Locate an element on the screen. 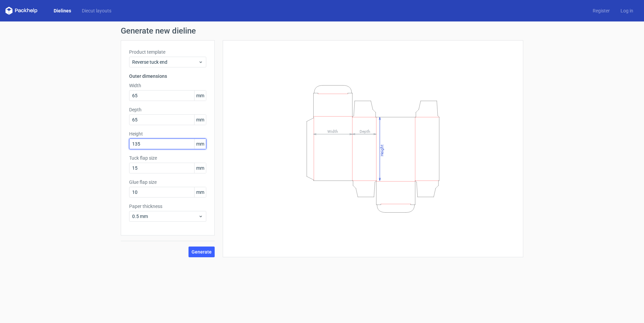  a: Register is located at coordinates (601, 11).